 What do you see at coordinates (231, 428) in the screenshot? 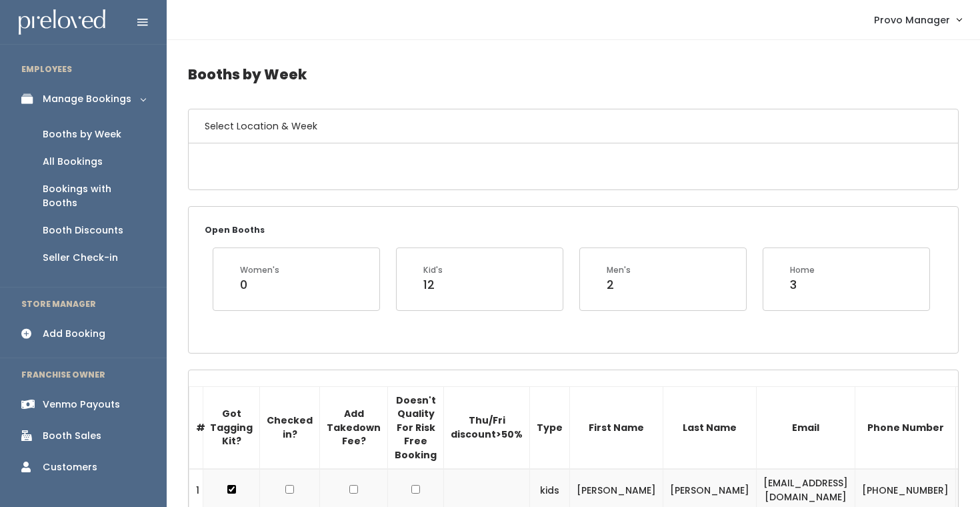
I see `th: Got Tagging Kit?` at bounding box center [231, 428].